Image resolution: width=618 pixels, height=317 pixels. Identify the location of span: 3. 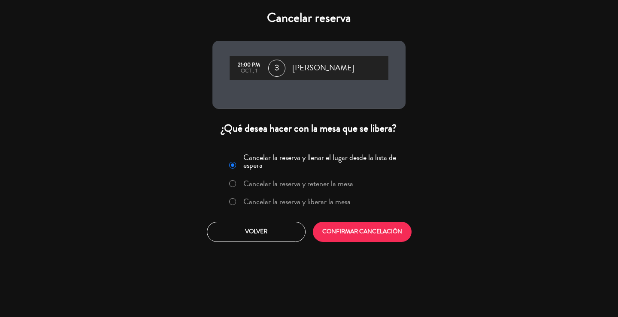
(277, 68).